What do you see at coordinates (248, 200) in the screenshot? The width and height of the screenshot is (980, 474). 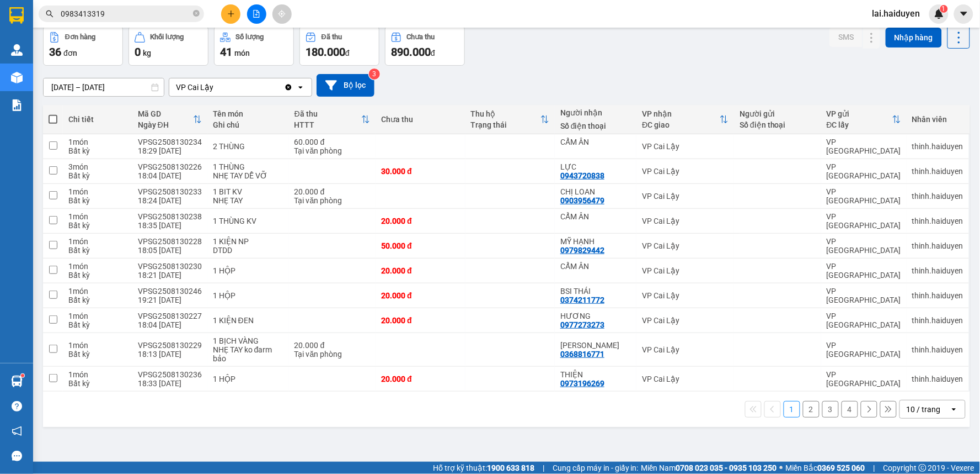 I see `div: NHẸ TAY` at bounding box center [248, 200].